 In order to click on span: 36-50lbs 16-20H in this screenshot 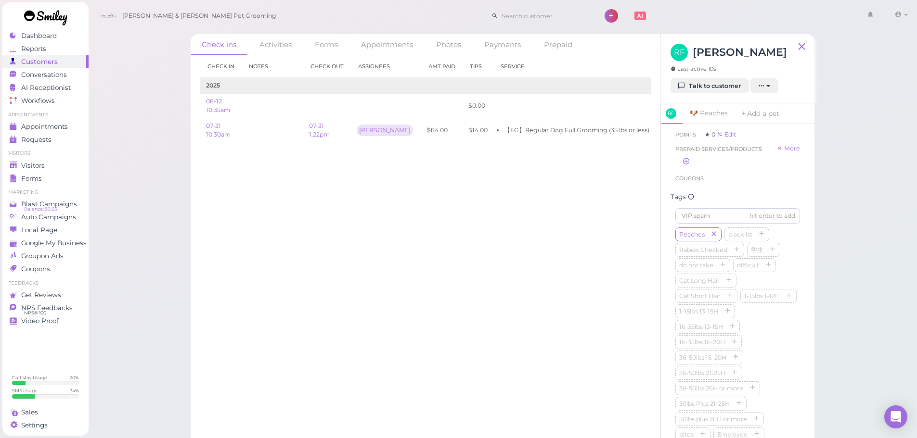, I will do `click(703, 358)`.